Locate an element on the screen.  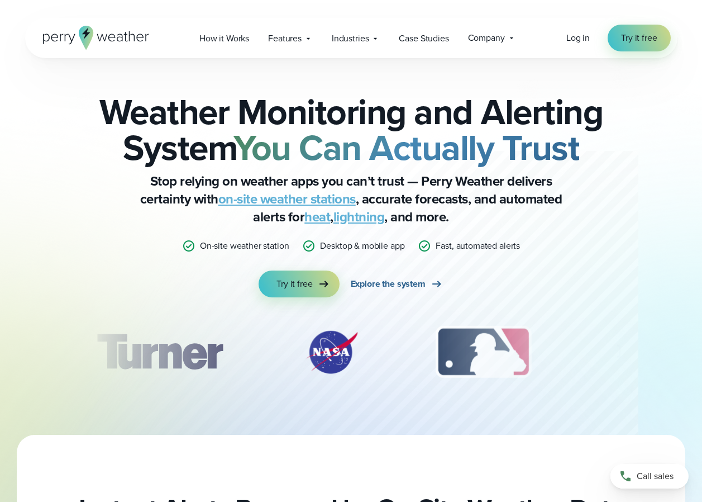
p: Fast, automated alerts is located at coordinates (478, 246).